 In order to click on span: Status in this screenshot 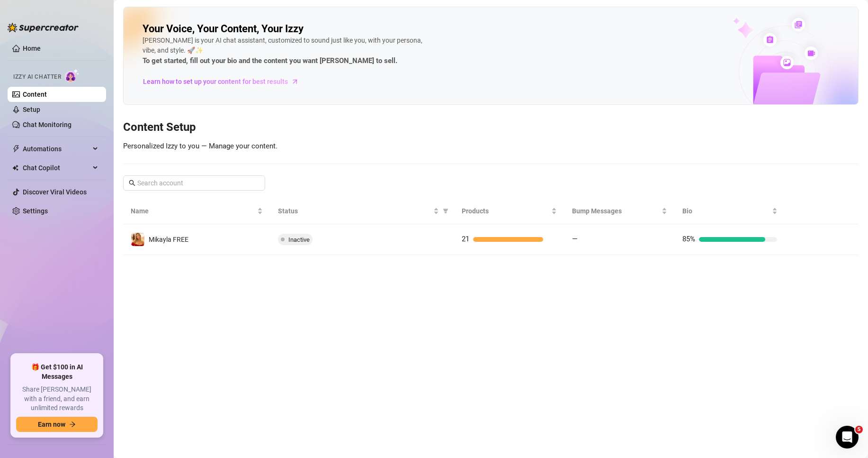, I will do `click(355, 210)`.